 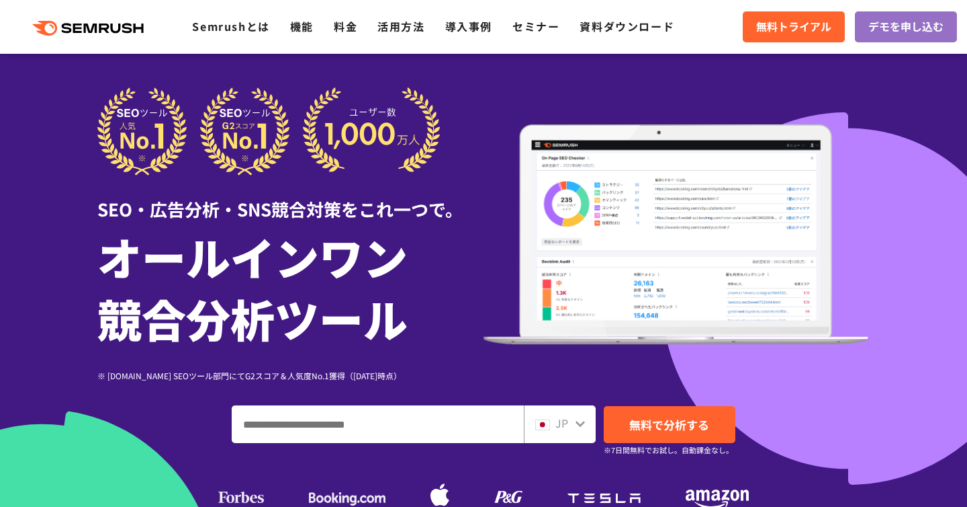 I want to click on a: セミナー, so click(x=536, y=26).